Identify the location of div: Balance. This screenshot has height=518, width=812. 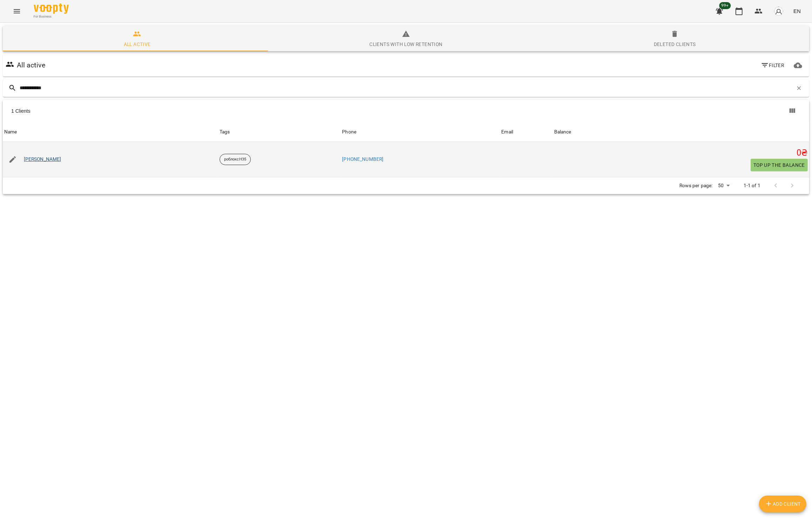
(563, 132).